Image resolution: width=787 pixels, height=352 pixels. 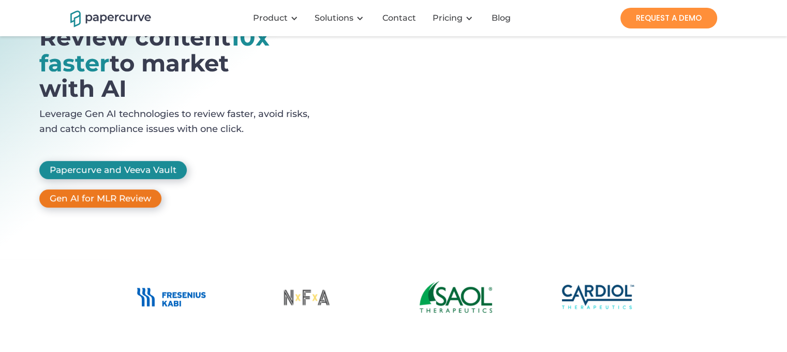 What do you see at coordinates (400, 18) in the screenshot?
I see `a: Contact` at bounding box center [400, 18].